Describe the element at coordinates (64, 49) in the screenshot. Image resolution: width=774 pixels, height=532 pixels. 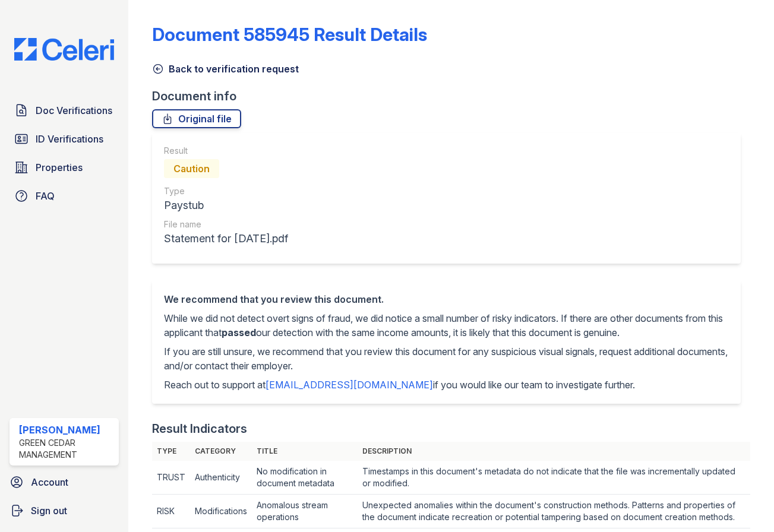
I see `img: CE_Logo_Blue-a8612792a0a2168367f1c8372b55b34899dd931a85d93a1a3d3e32e68fde9ad4.png` at that location.